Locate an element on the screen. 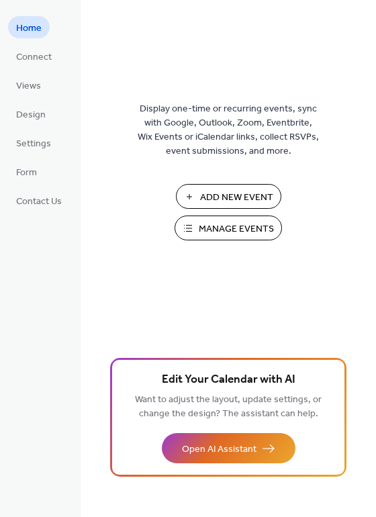  span: Open AI Assistant is located at coordinates (219, 449).